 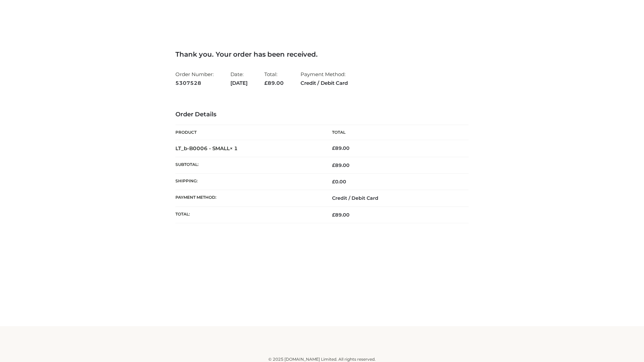 I want to click on h3: Order Details, so click(x=322, y=114).